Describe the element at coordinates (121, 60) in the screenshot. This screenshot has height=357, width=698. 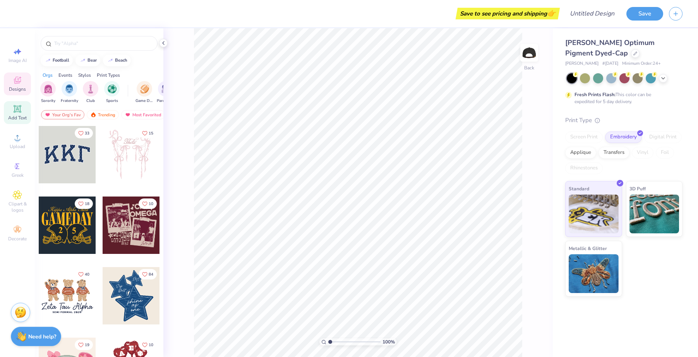
I see `div: beach` at that location.